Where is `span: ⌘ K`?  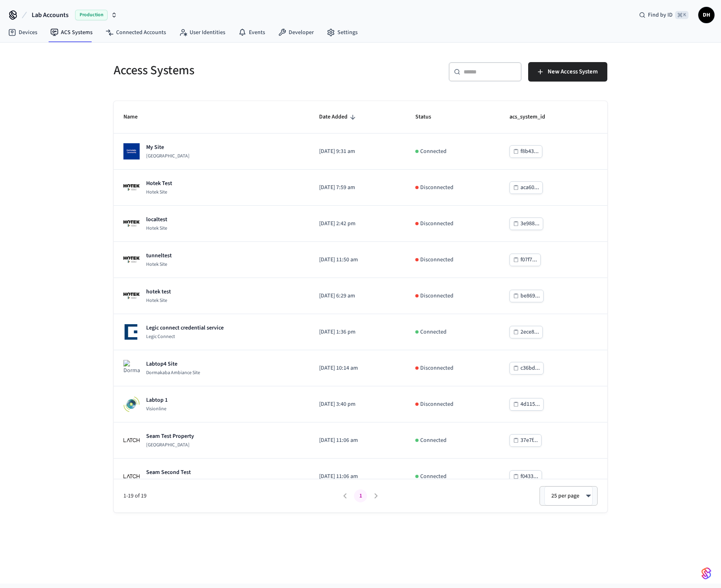
span: ⌘ K is located at coordinates (682, 15).